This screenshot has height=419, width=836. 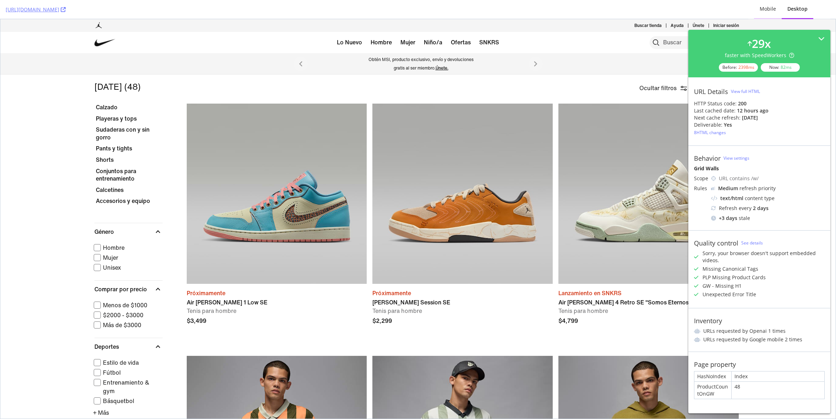 What do you see at coordinates (707, 158) in the screenshot?
I see `div: Behavior` at bounding box center [707, 158].